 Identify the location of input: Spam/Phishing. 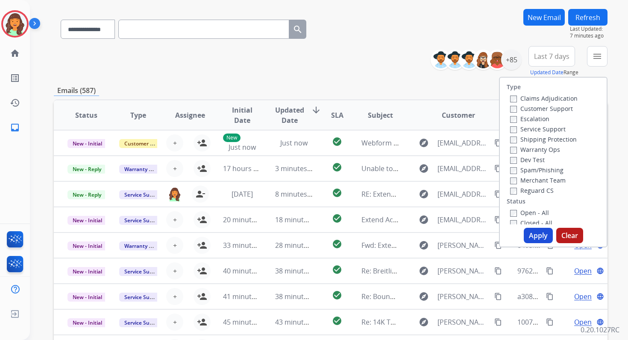
(513, 171).